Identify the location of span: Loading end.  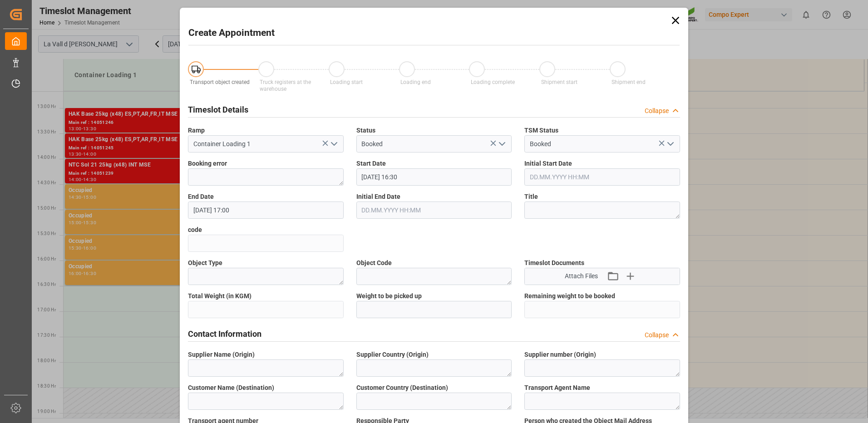
(416, 82).